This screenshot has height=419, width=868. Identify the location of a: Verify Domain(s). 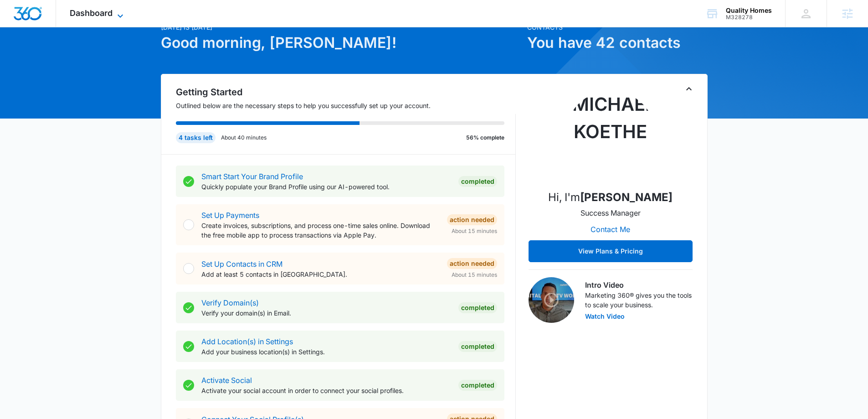
(230, 303).